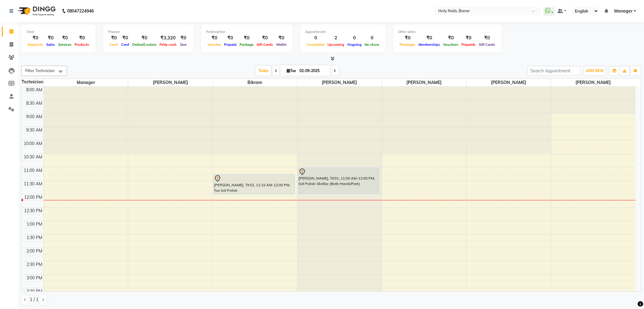 The height and width of the screenshot is (309, 644). Describe the element at coordinates (34, 90) in the screenshot. I see `div: 8:00 AM` at that location.